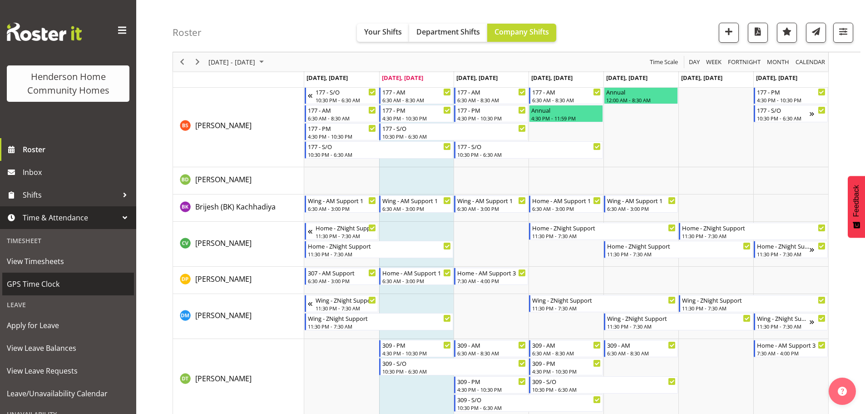  I want to click on div: Cheenee Vargas"s event - Home - ZNight Support Begin From Sunday, September 7, 2025 at 11:30:00 P..., so click(791, 249).